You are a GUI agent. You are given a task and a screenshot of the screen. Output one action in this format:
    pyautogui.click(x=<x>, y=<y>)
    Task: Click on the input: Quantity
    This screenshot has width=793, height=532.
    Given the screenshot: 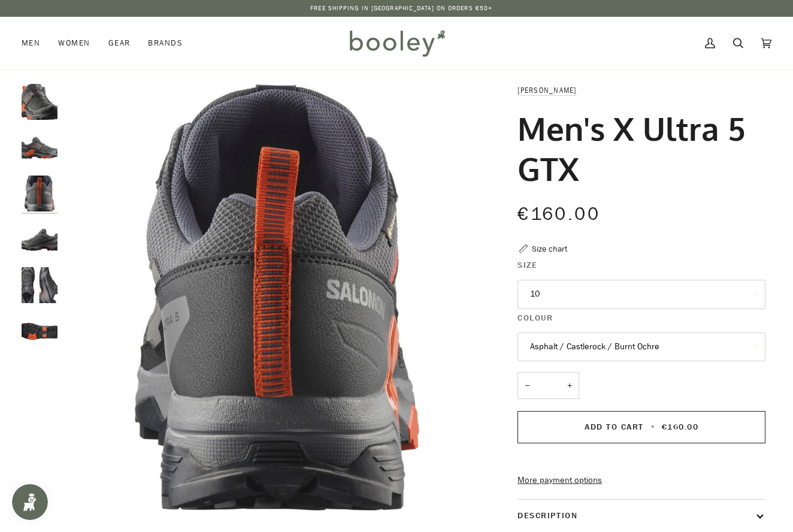 What is the action you would take?
    pyautogui.click(x=548, y=385)
    